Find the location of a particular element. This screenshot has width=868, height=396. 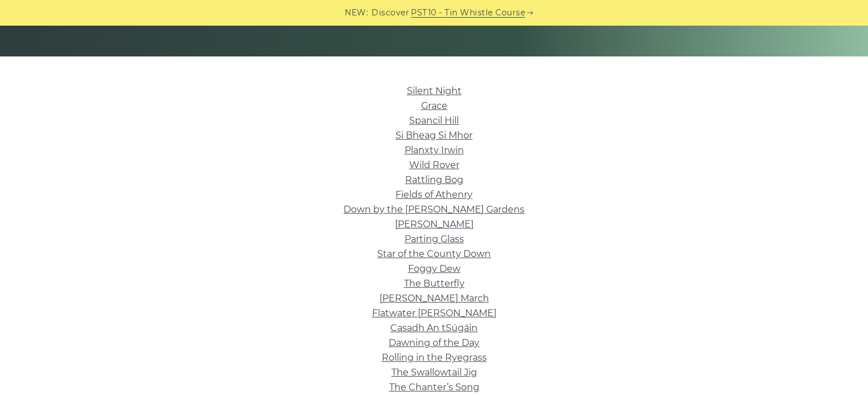

a: Casadh An tSúgáin is located at coordinates (434, 327).